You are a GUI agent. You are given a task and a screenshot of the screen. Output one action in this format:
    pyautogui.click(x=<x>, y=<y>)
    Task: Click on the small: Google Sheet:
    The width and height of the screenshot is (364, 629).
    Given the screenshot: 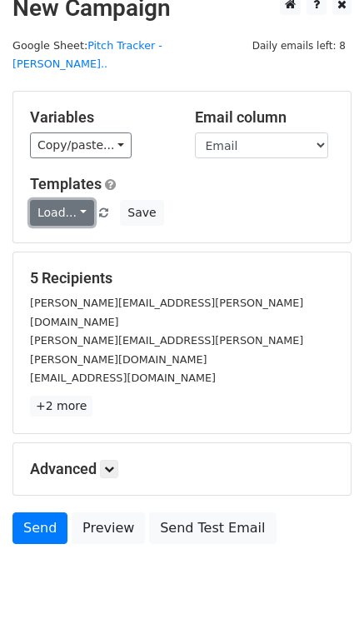 What is the action you would take?
    pyautogui.click(x=87, y=55)
    